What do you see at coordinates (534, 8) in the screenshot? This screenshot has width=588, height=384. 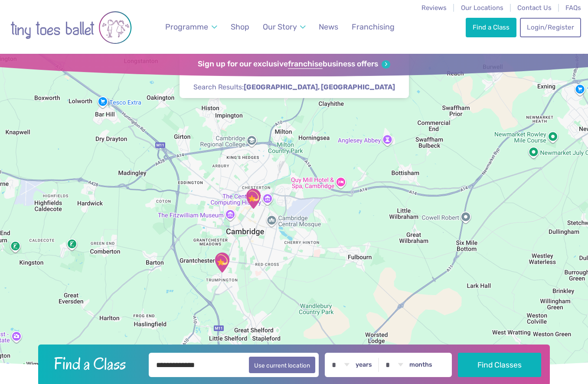 I see `span: Contact Us` at bounding box center [534, 8].